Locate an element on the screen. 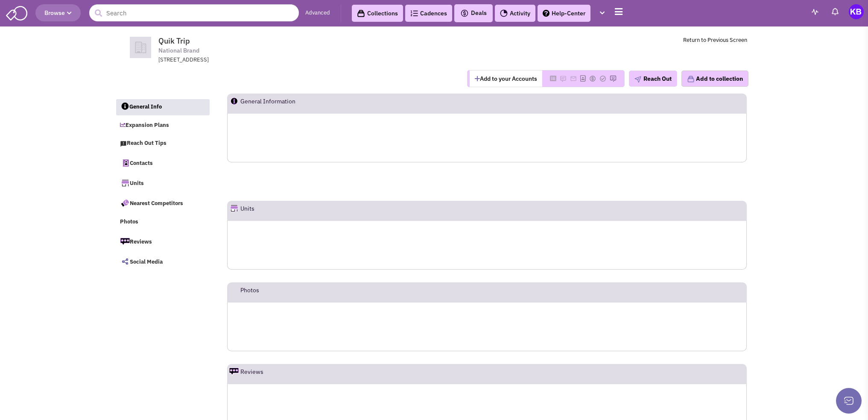 The height and width of the screenshot is (420, 868). img: icon-deals.svg is located at coordinates (464, 13).